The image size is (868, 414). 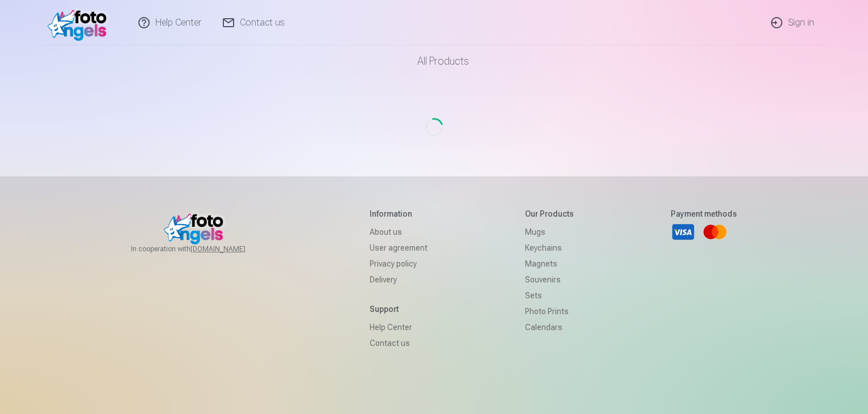 I want to click on span: In cooperation with, so click(x=202, y=249).